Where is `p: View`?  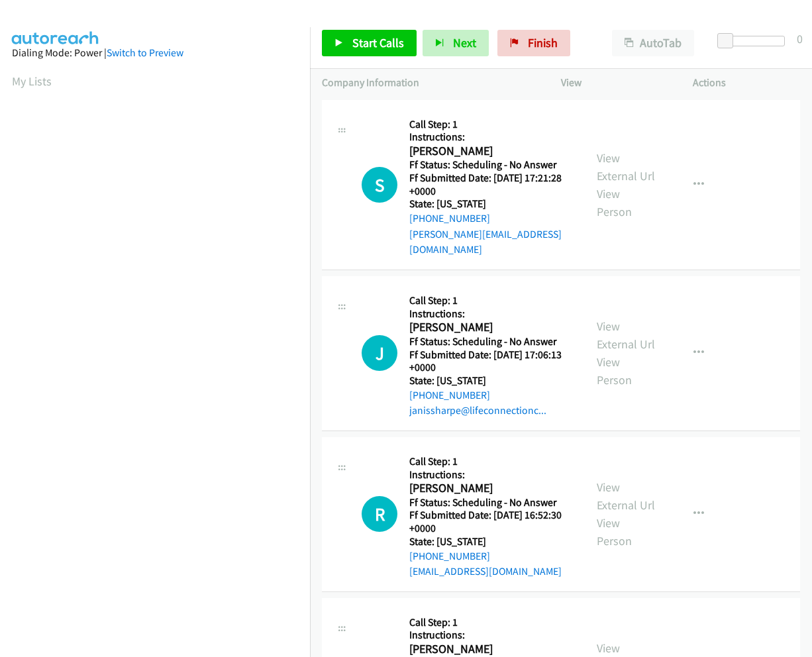
p: View is located at coordinates (614, 82).